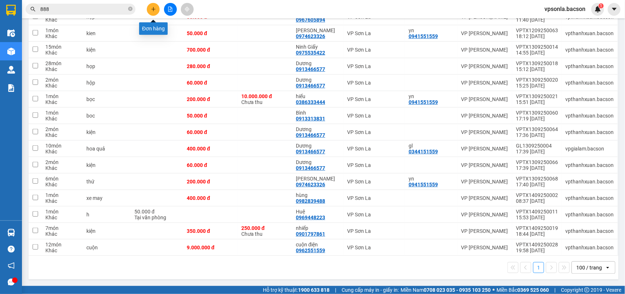 This screenshot has height=294, width=625. I want to click on div: 0969448223, so click(310, 217).